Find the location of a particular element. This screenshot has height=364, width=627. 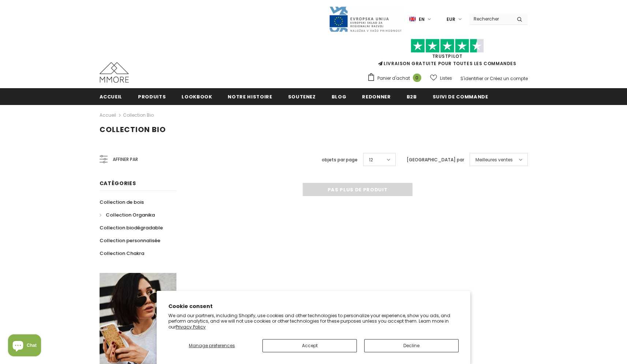

a: B2B is located at coordinates (412, 96).